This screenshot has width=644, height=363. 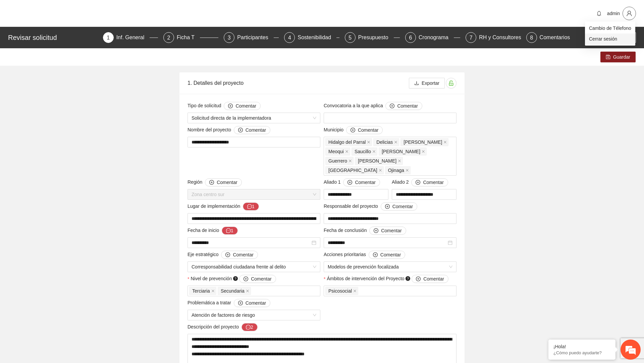 I want to click on button: bell, so click(x=599, y=14).